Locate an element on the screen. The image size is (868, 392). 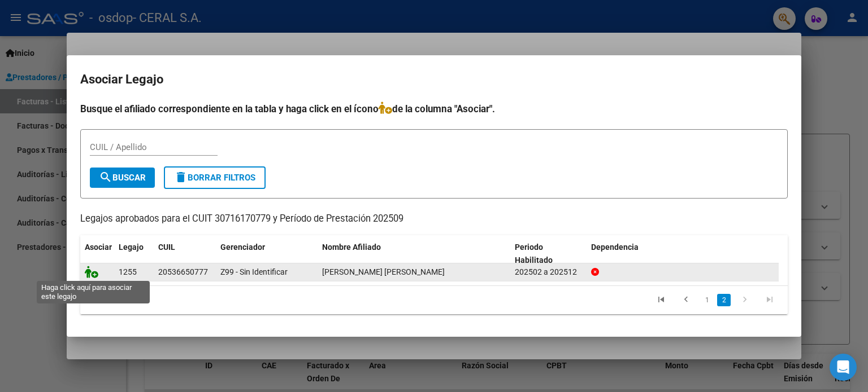
h4: Busque el afiliado correspondiente en la tabla y haga click en el ícono de la columna "Asociar". is located at coordinates (434, 109).